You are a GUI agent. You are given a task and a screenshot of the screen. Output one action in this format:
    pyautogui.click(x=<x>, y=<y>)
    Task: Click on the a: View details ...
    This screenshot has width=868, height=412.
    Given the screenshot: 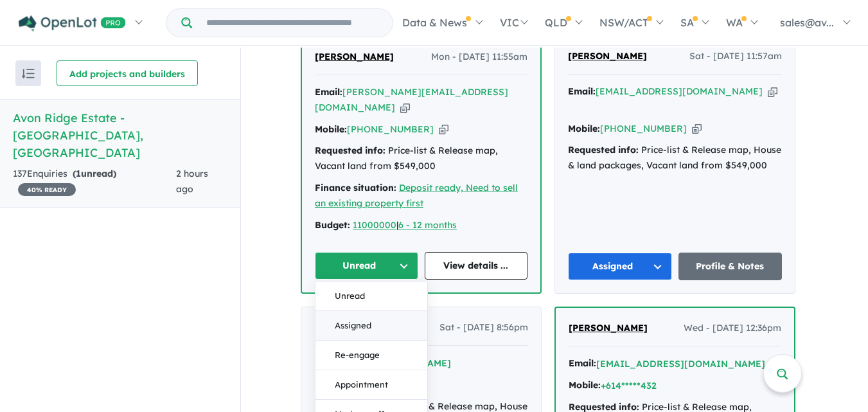 What is the action you would take?
    pyautogui.click(x=476, y=265)
    